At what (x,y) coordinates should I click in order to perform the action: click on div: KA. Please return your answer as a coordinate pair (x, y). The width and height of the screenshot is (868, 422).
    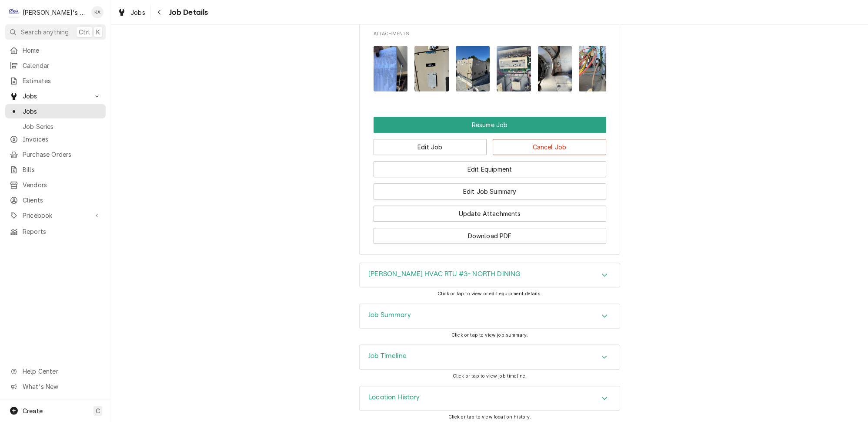
    Looking at the image, I should click on (97, 12).